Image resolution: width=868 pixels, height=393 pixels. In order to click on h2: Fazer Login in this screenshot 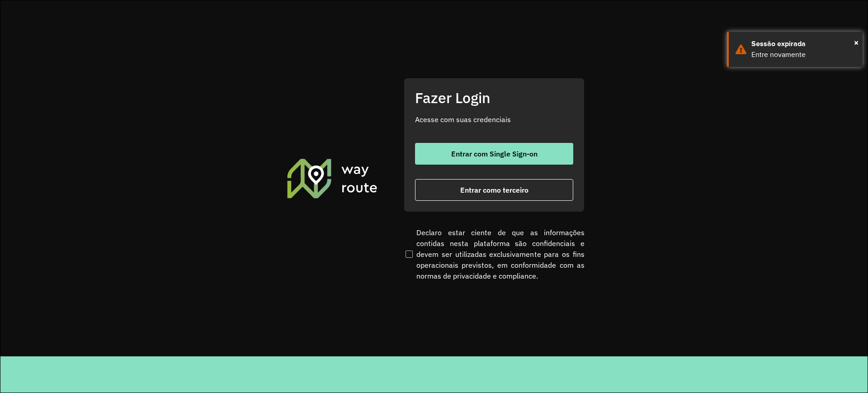, I will do `click(494, 97)`.